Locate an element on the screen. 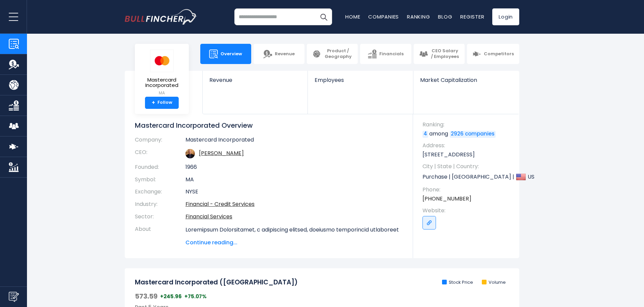 This screenshot has height=307, width=644. li: Volume is located at coordinates (494, 283).